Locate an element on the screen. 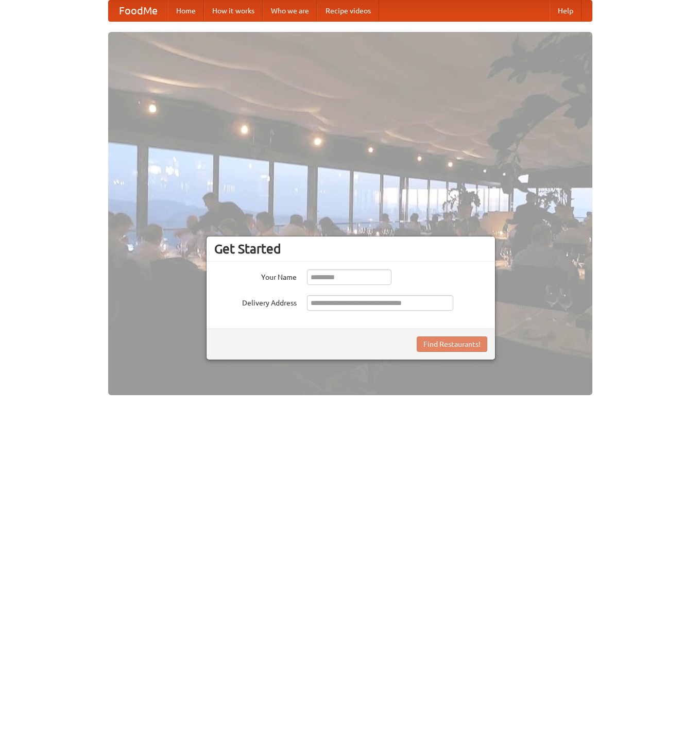  label: Delivery Address is located at coordinates (255, 301).